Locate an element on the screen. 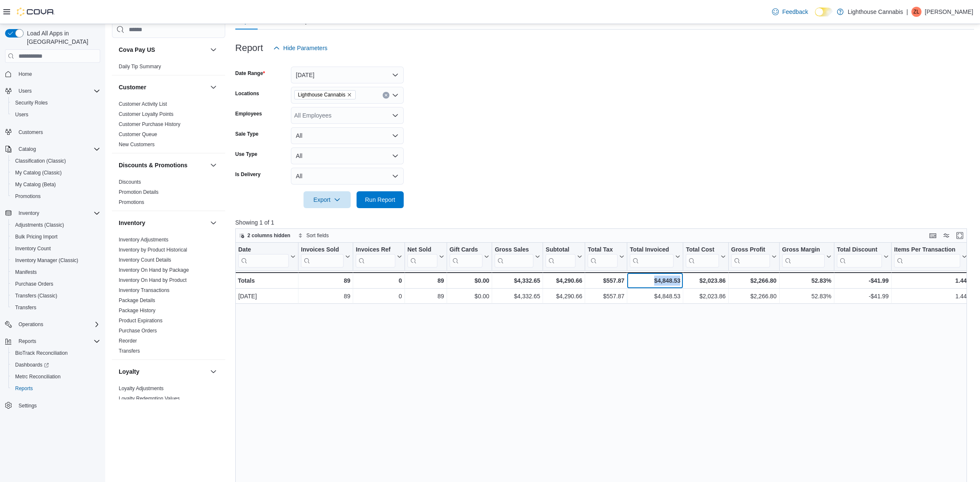 The image size is (980, 482). div: Gross Profit is located at coordinates (751, 256).